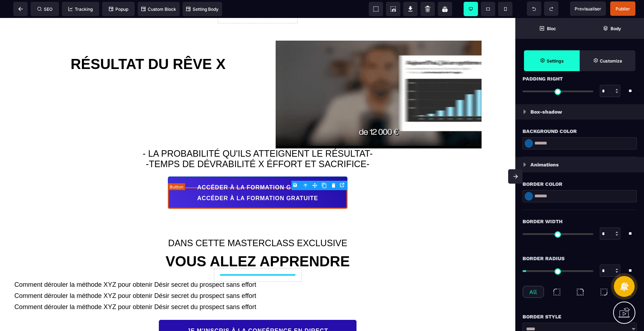  What do you see at coordinates (158, 9) in the screenshot?
I see `span: Custom Block` at bounding box center [158, 9].